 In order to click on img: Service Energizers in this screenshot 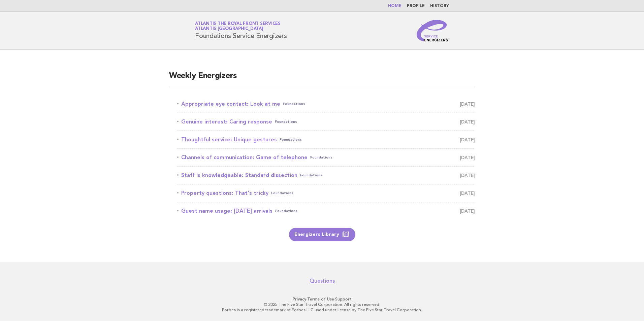, I will do `click(433, 31)`.